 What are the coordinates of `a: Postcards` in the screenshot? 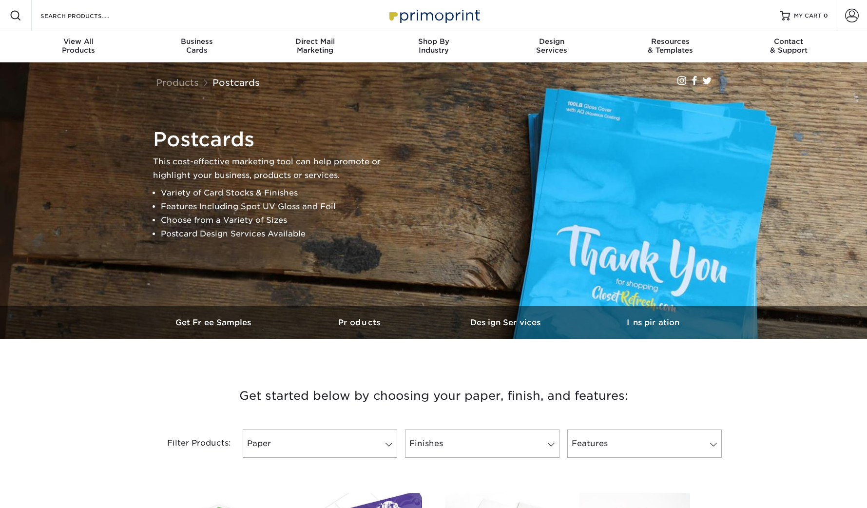 It's located at (236, 82).